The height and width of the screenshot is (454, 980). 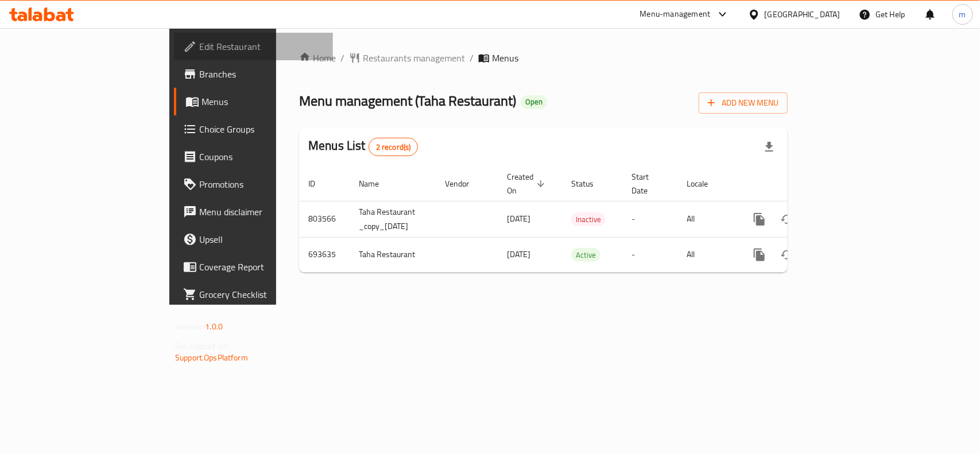 I want to click on span: Open, so click(x=533, y=102).